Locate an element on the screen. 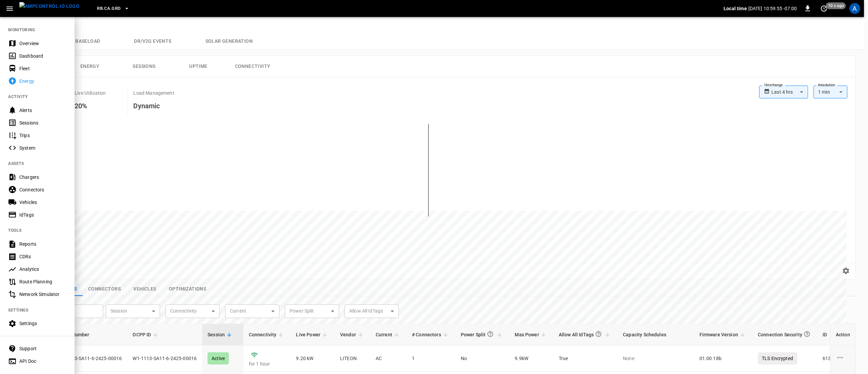 This screenshot has height=374, width=868. div: Chargers is located at coordinates (42, 177).